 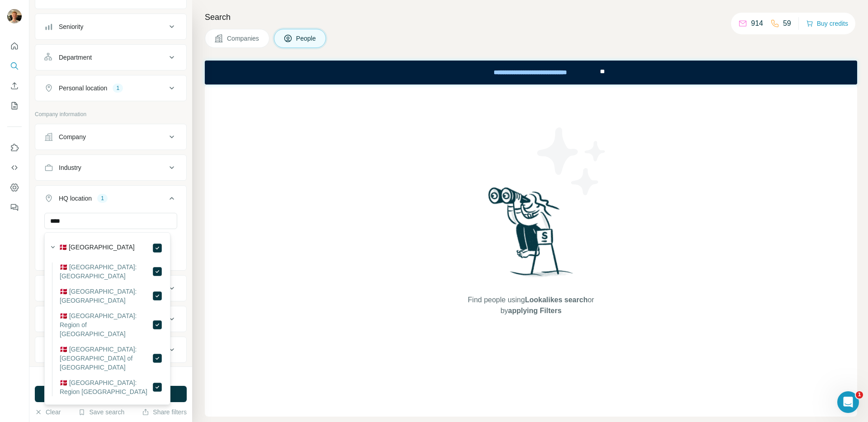 What do you see at coordinates (15, 16) in the screenshot?
I see `img: Avatar` at bounding box center [15, 16].